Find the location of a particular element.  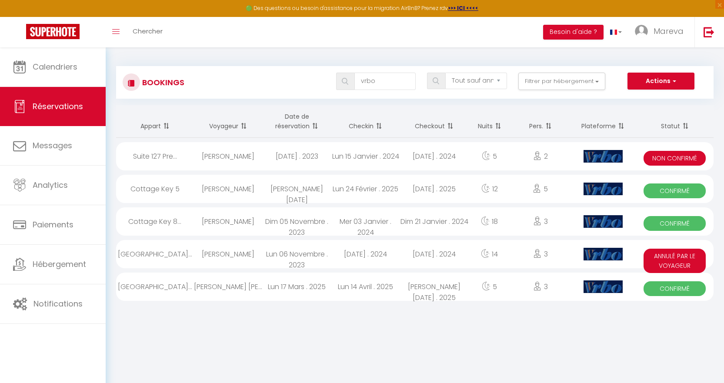

th: Sort by nights is located at coordinates (490, 121).